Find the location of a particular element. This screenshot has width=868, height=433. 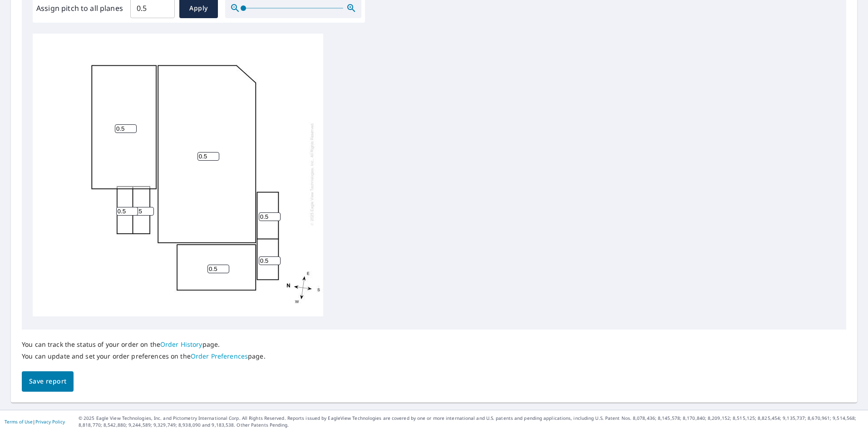

p: You can track the status of your order on the page. is located at coordinates (143, 345).